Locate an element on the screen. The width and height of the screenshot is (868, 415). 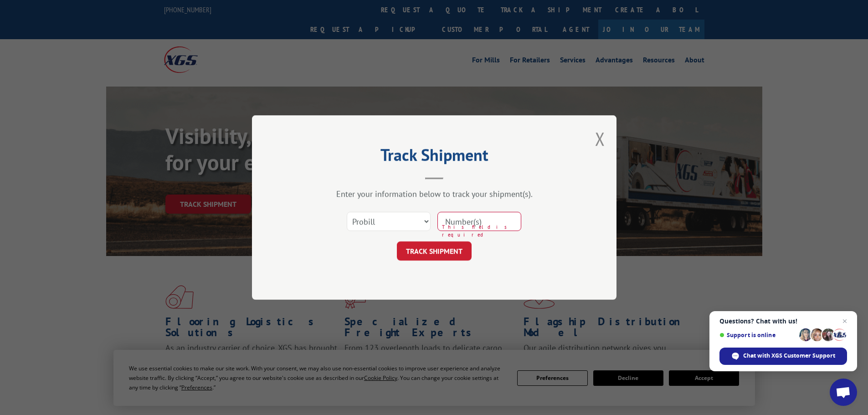
div: Enter your information below to track your shipment(s). is located at coordinates (434, 193).